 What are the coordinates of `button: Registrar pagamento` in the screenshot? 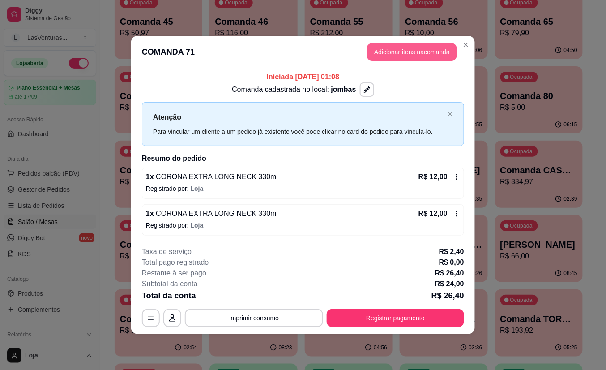 It's located at (395, 318).